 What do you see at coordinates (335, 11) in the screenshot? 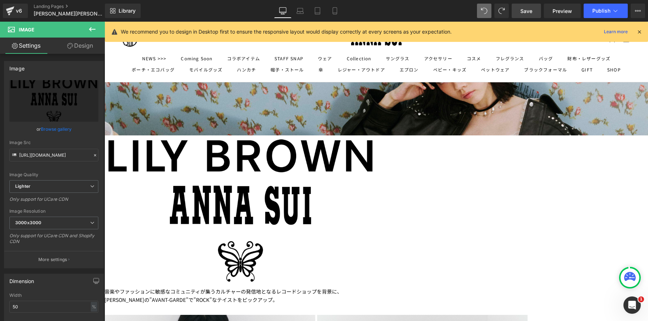
I see `a: Mobile` at bounding box center [335, 11].